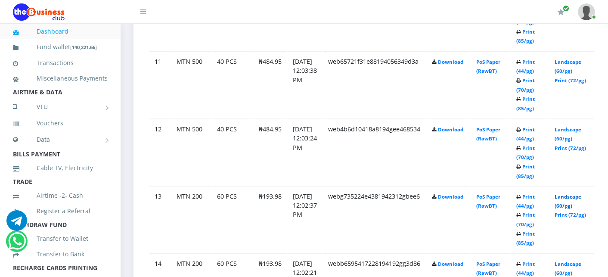 The width and height of the screenshot is (608, 277). Describe the element at coordinates (60, 63) in the screenshot. I see `a: Transactions` at that location.